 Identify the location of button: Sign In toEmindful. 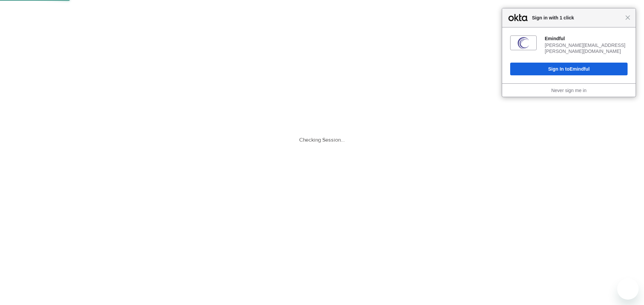
(569, 69).